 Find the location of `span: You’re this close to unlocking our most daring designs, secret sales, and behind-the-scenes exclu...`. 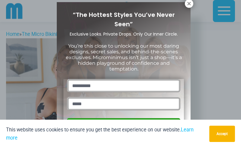

span: You’re this close to unlocking our most daring designs, secret sales, and behind-the-scenes exclu... is located at coordinates (124, 58).